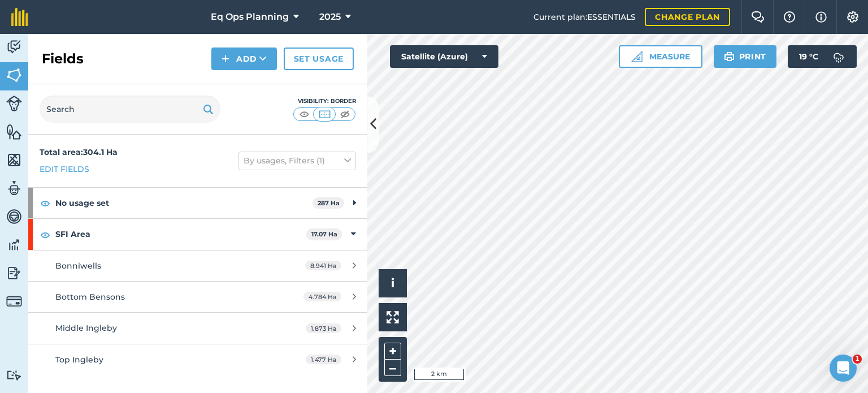 The image size is (868, 393). What do you see at coordinates (250, 17) in the screenshot?
I see `span: Eq Ops Planning` at bounding box center [250, 17].